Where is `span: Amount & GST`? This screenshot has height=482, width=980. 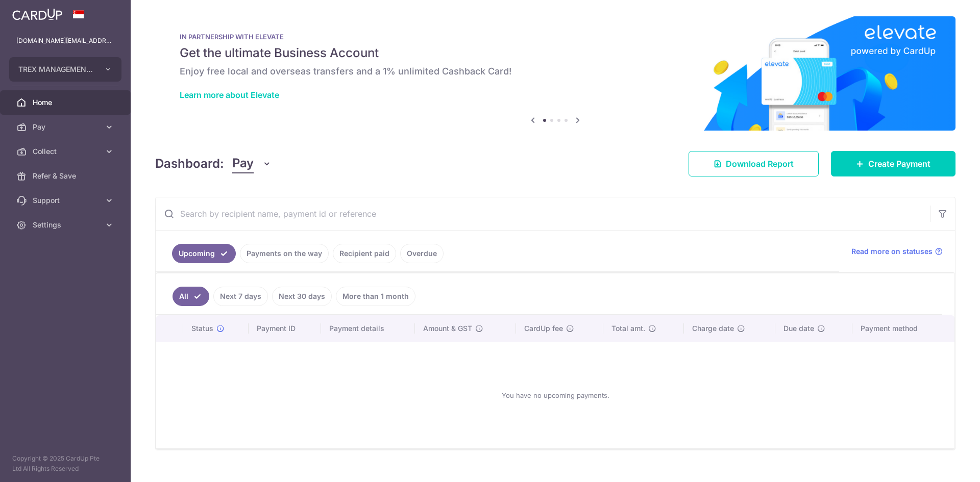
span: Amount & GST is located at coordinates (447, 328).